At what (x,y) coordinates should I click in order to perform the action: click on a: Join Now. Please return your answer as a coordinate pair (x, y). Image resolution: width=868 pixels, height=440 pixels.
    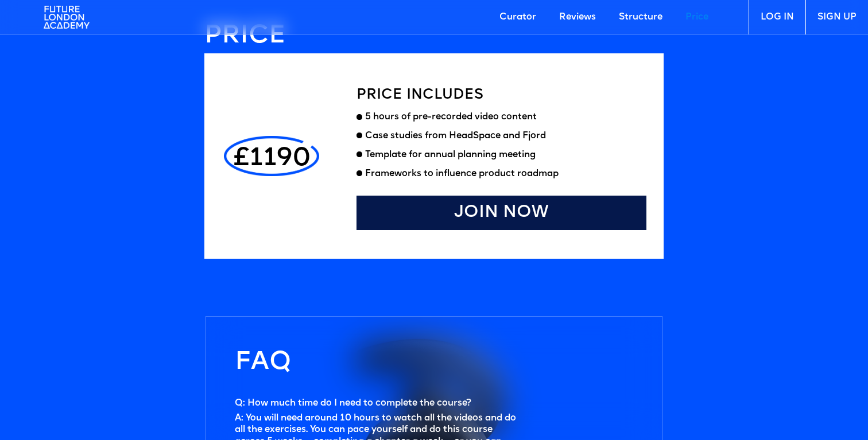
    Looking at the image, I should click on (501, 213).